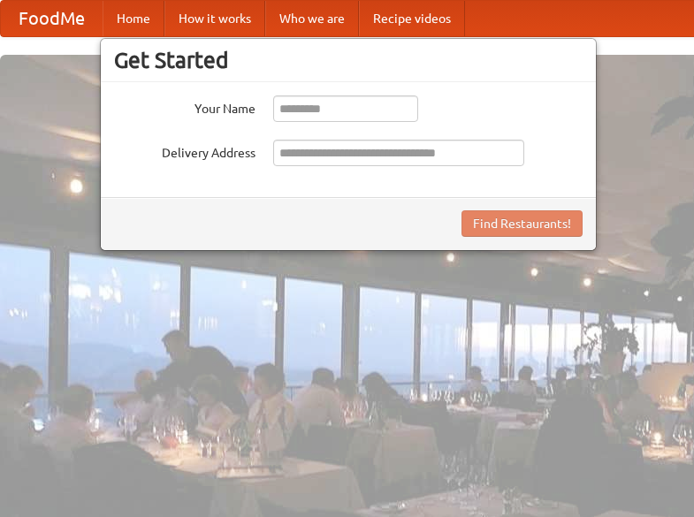  What do you see at coordinates (134, 19) in the screenshot?
I see `a: Home` at bounding box center [134, 19].